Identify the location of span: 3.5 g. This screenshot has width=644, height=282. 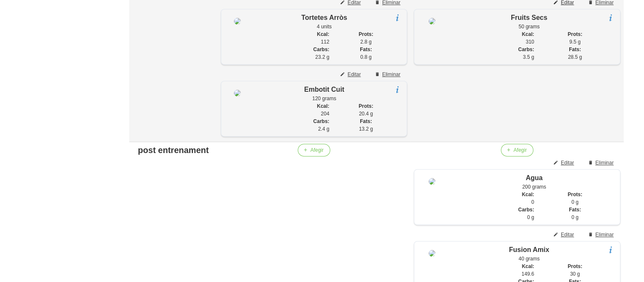
(528, 57).